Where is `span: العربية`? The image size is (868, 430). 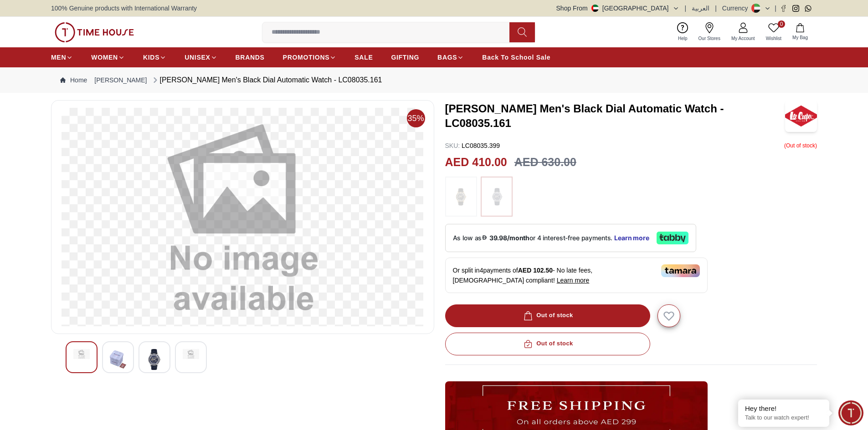 span: العربية is located at coordinates (700, 8).